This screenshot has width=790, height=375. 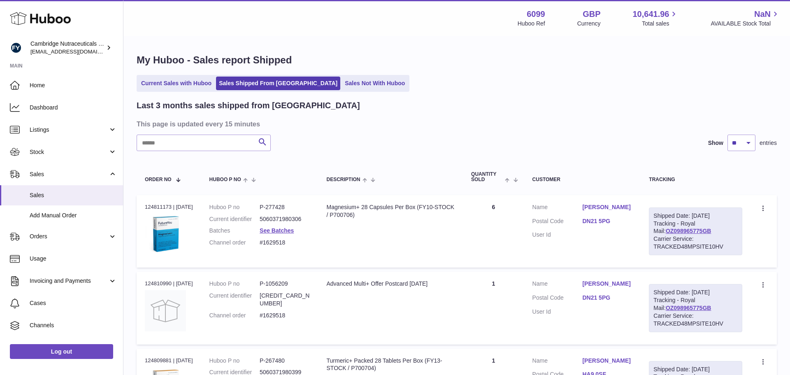 I want to click on span: Channels, so click(x=73, y=325).